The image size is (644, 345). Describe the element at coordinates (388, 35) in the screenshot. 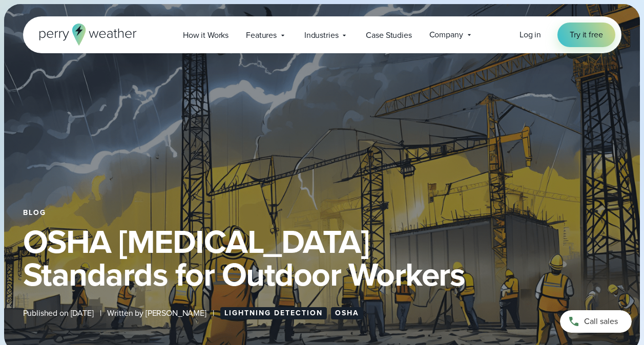

I see `a: Case Studies` at that location.